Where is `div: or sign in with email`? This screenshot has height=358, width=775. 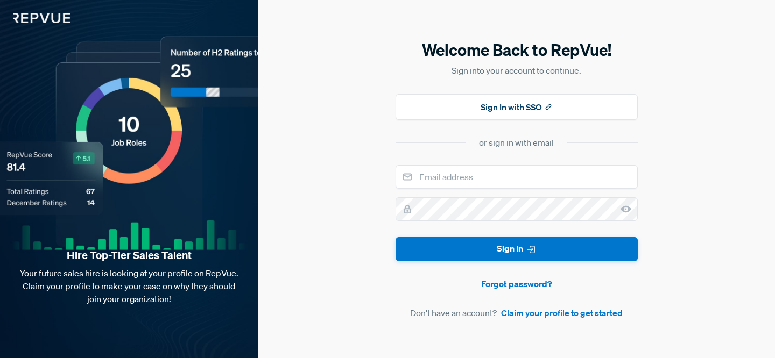
div: or sign in with email is located at coordinates (516, 143).